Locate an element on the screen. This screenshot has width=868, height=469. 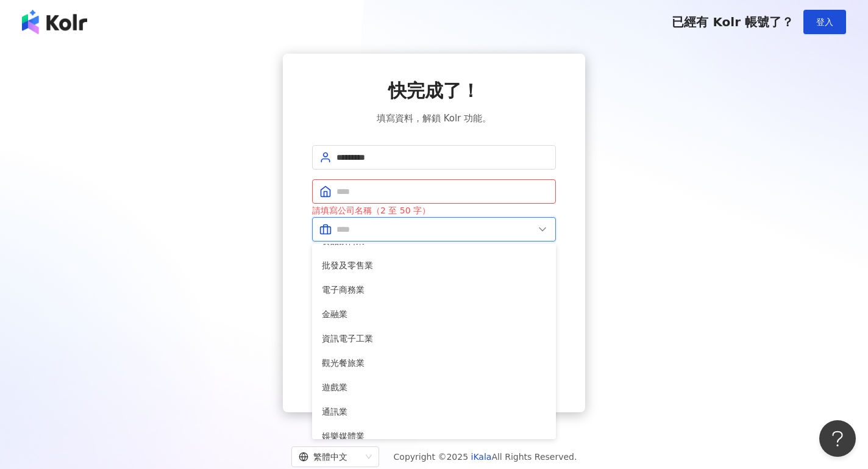
img: logo is located at coordinates (54, 22).